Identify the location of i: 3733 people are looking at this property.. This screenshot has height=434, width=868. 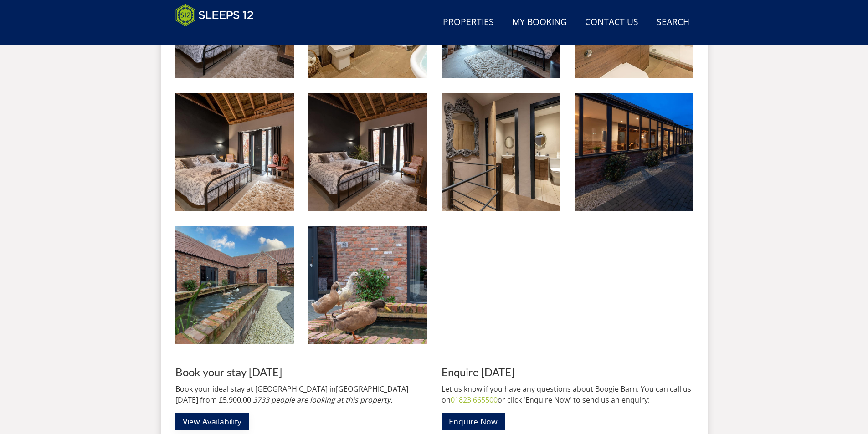
(322, 400).